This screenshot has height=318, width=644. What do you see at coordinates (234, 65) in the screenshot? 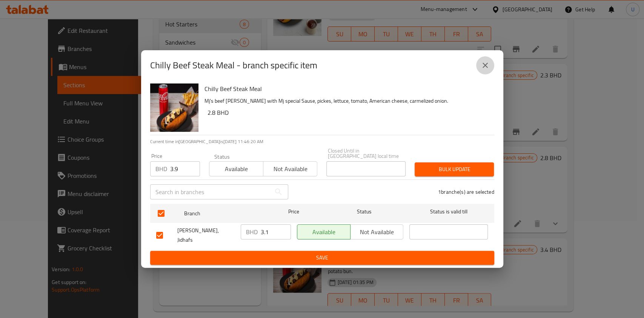
I see `h2: Chilly Beef Steak Meal - branch specific item` at bounding box center [234, 65].